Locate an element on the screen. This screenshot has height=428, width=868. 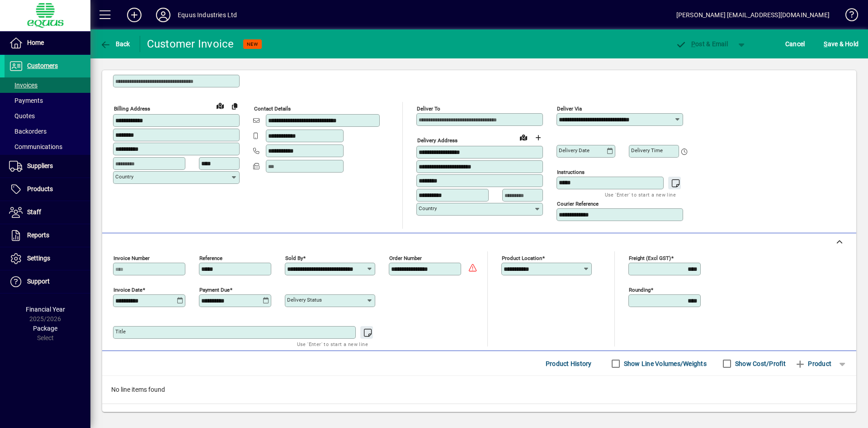
div: Customer Invoice is located at coordinates (190, 44).